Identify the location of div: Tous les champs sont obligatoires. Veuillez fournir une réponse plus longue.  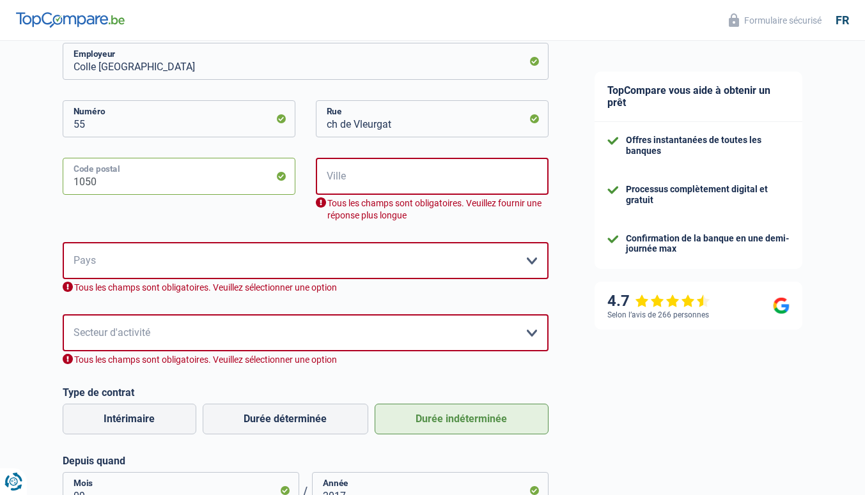
(432, 210).